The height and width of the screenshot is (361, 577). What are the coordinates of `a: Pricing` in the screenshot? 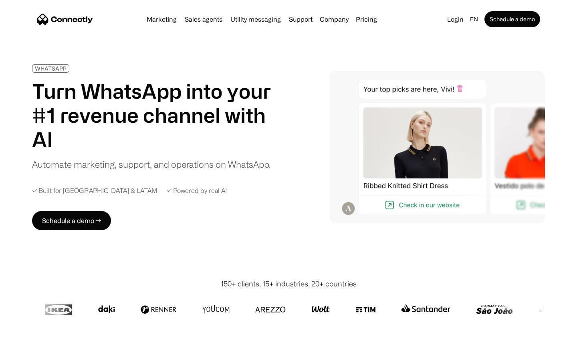 It's located at (366, 19).